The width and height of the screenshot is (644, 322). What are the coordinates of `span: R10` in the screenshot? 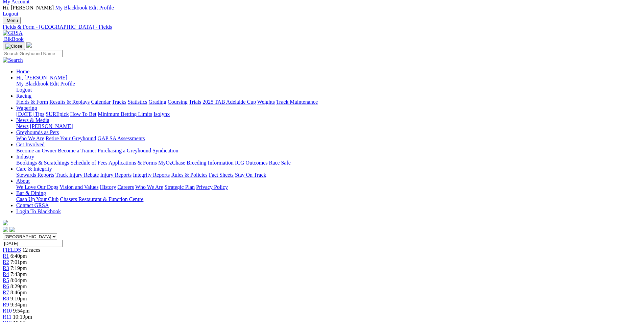 It's located at (7, 310).